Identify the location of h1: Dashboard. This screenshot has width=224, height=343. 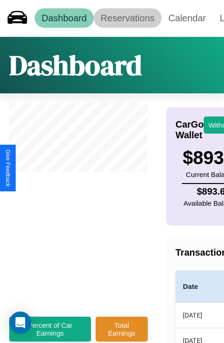
(75, 65).